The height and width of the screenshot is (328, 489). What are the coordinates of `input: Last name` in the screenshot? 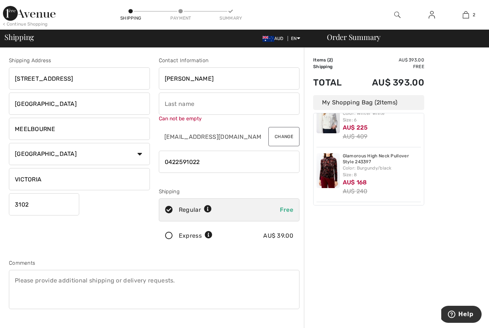 It's located at (229, 104).